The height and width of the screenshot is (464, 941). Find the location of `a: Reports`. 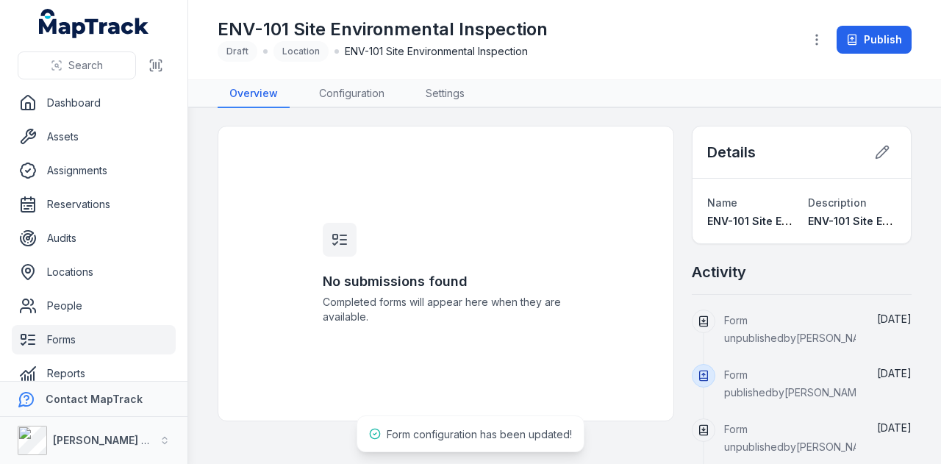

a: Reports is located at coordinates (93, 373).